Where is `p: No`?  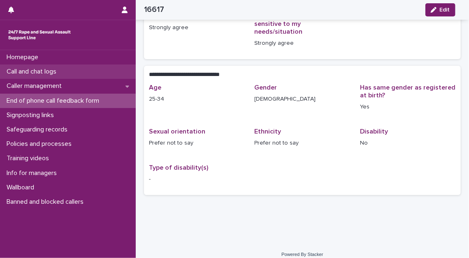 p: No is located at coordinates (408, 143).